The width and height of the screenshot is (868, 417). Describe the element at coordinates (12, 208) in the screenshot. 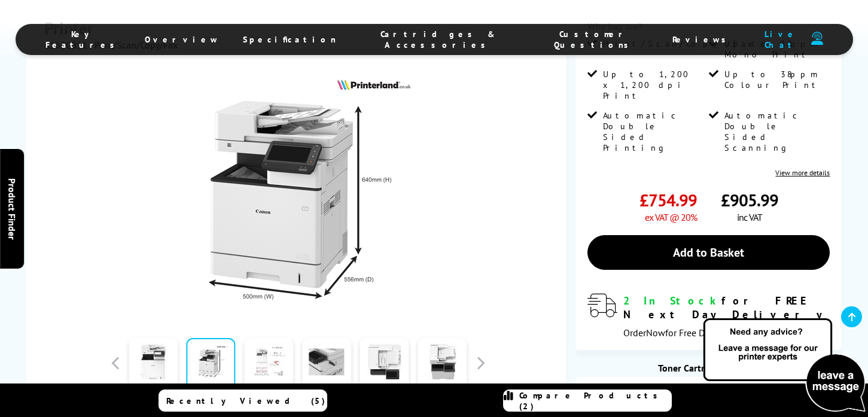

I see `span: Product Finder` at that location.